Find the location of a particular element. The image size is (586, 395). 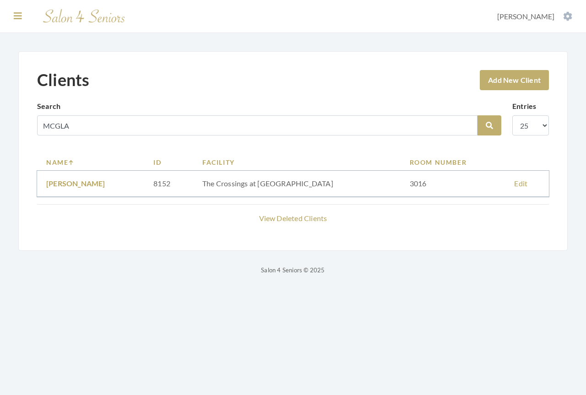

a: Facility is located at coordinates (297, 162).